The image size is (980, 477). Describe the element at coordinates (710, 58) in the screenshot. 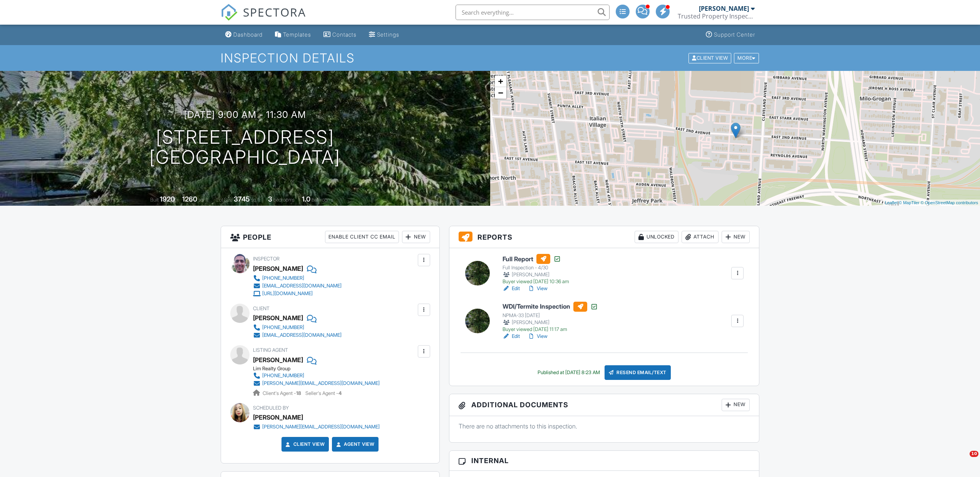

I see `div: Client View` at that location.